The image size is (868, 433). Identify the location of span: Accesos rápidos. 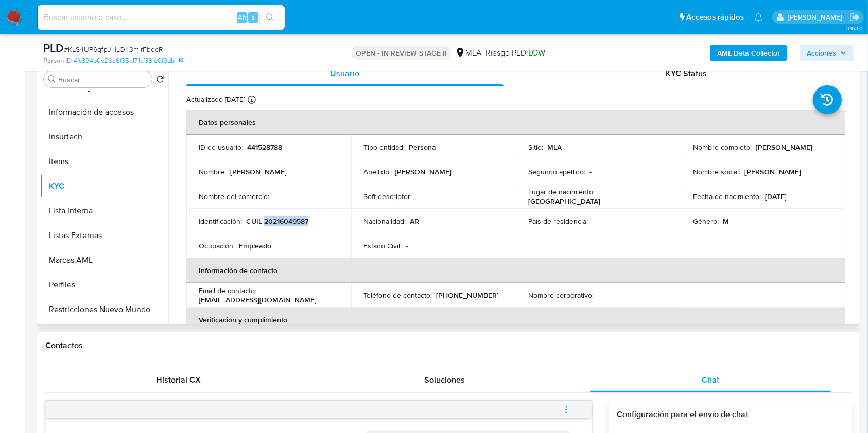
(715, 17).